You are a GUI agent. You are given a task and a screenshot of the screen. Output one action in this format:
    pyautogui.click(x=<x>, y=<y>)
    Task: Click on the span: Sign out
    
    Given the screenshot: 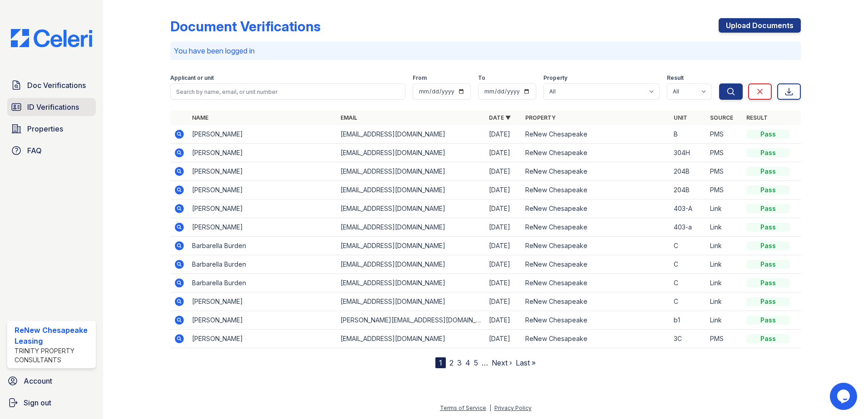 What is the action you would take?
    pyautogui.click(x=38, y=403)
    